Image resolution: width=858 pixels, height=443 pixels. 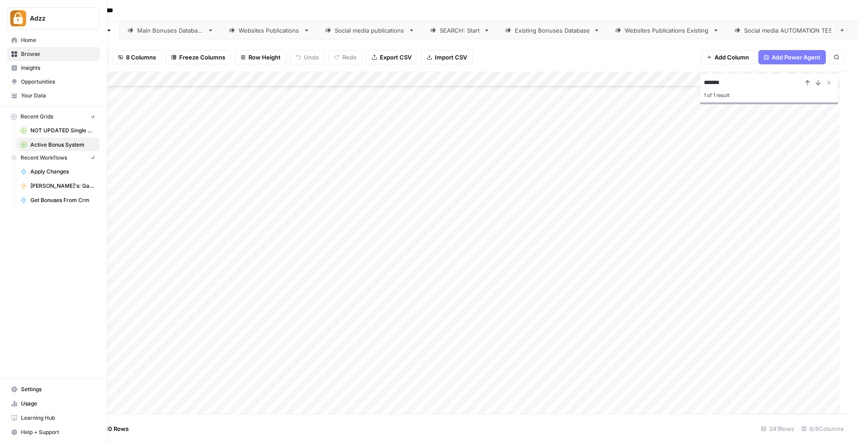 What do you see at coordinates (58, 68) in the screenshot?
I see `span: Insights` at bounding box center [58, 68].